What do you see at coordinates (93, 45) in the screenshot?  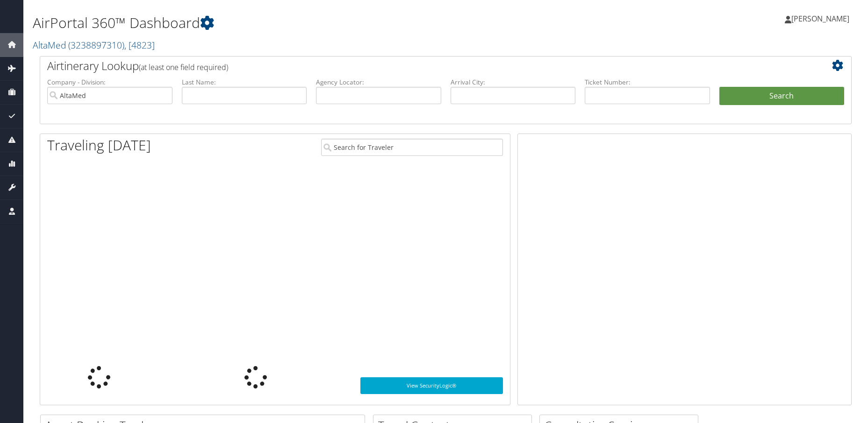 I see `a: AltaMed` at bounding box center [93, 45].